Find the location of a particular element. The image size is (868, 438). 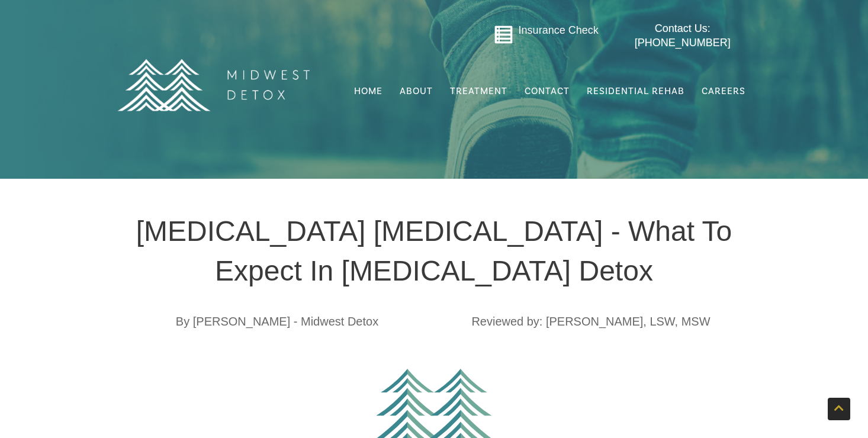

span: About is located at coordinates (416, 91).